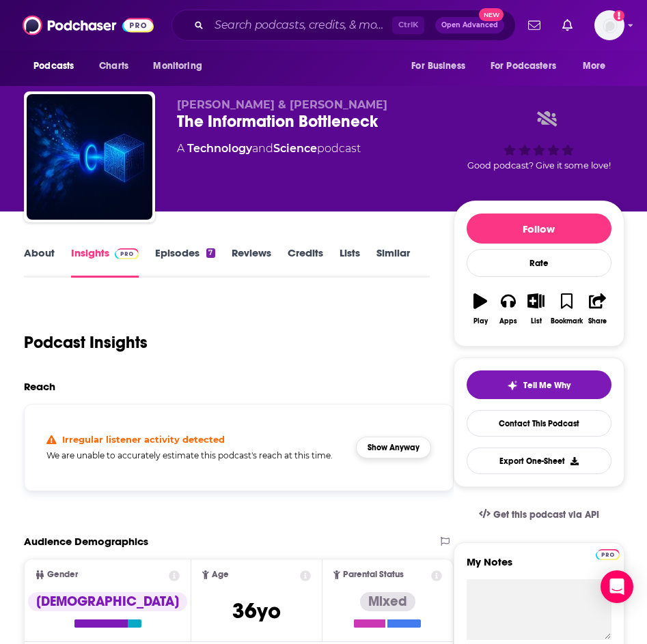 This screenshot has width=647, height=644. I want to click on span: For Business, so click(437, 66).